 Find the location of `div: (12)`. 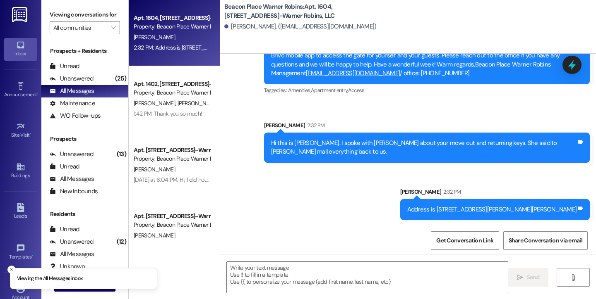

div: (12) is located at coordinates (121, 242).